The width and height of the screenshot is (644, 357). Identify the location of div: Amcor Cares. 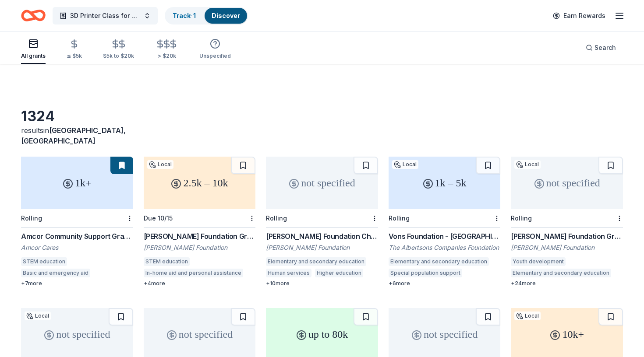
(77, 248).